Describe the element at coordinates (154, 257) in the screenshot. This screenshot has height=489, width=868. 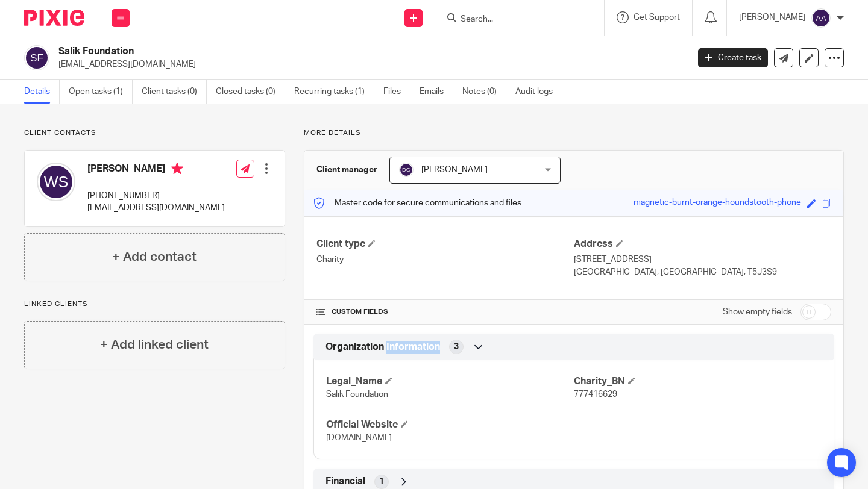
I see `h4: + Add contact` at that location.